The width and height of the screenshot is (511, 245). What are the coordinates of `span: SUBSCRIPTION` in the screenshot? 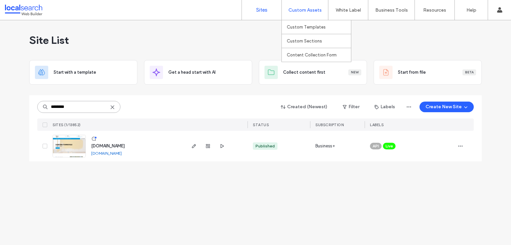 It's located at (329, 125).